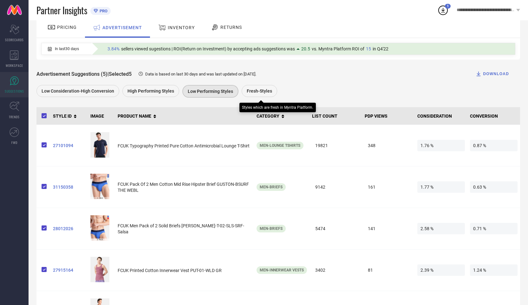 The width and height of the screenshot is (528, 305). What do you see at coordinates (336, 270) in the screenshot?
I see `span: 3402` at bounding box center [336, 270].